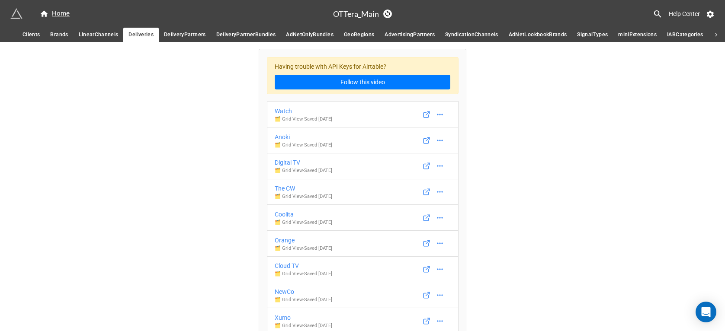 The image size is (725, 331). Describe the element at coordinates (303, 111) in the screenshot. I see `div: Watch` at that location.